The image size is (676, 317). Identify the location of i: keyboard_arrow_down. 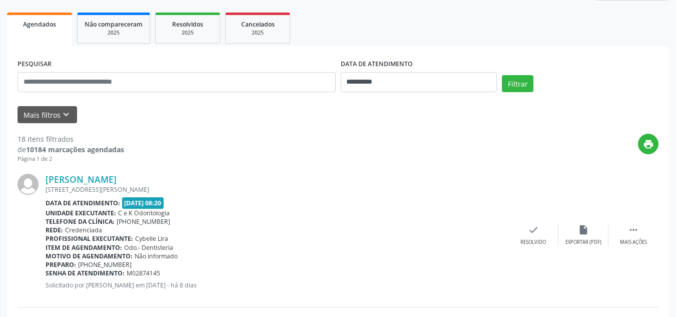
(66, 115).